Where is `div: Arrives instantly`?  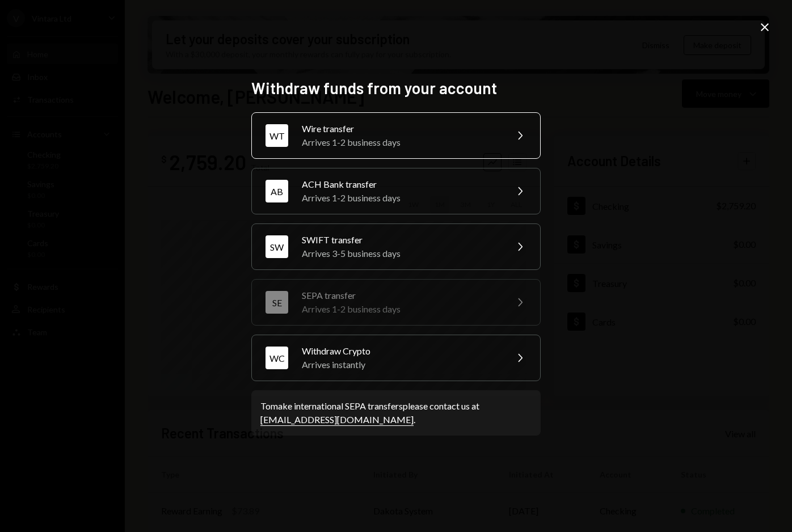
div: Arrives instantly is located at coordinates (401, 365).